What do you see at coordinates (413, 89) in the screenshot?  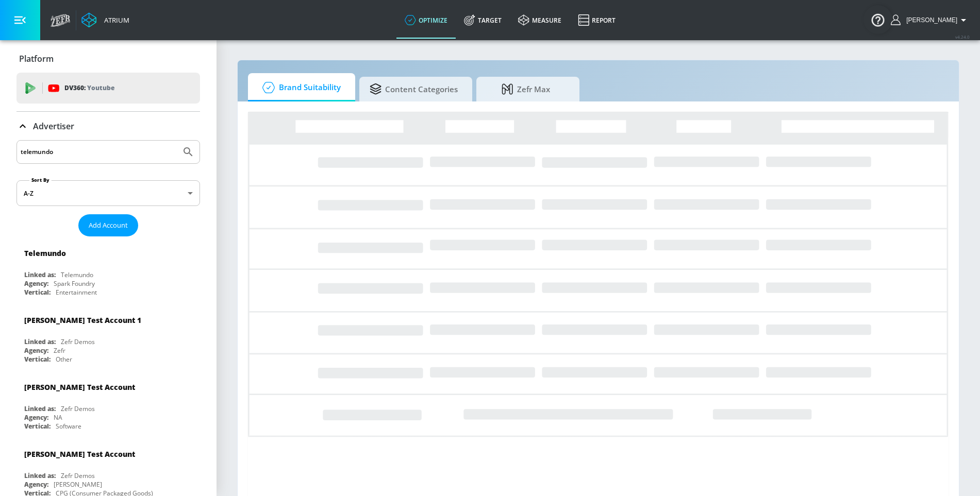 I see `span: Content Categories` at bounding box center [413, 89].